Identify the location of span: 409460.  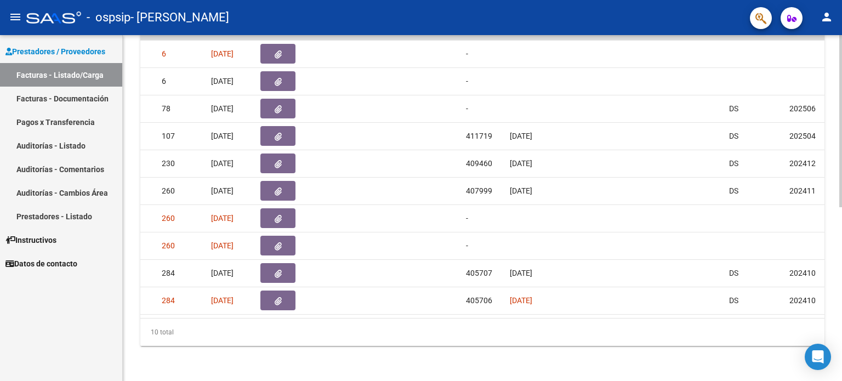
(479, 163).